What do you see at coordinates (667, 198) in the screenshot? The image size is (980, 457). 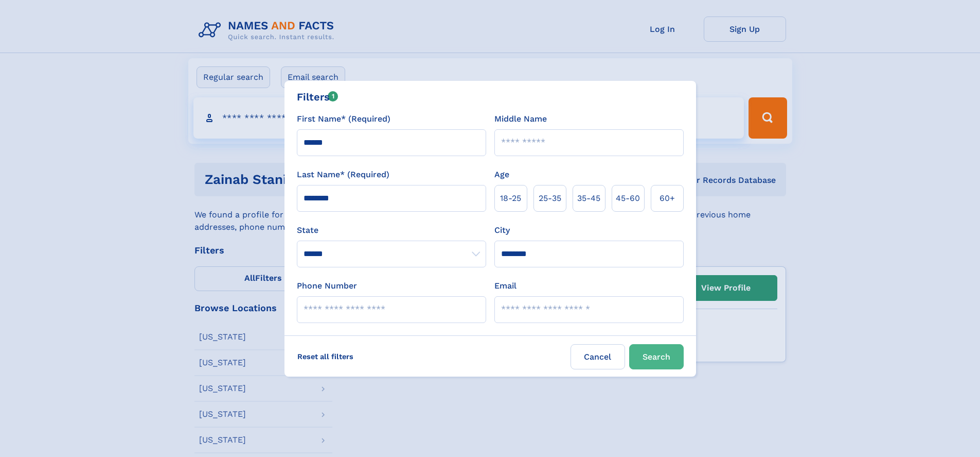 I see `span: 60+` at bounding box center [667, 198].